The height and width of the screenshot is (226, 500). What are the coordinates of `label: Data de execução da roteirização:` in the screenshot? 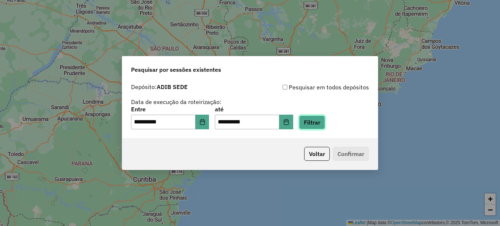 It's located at (176, 102).